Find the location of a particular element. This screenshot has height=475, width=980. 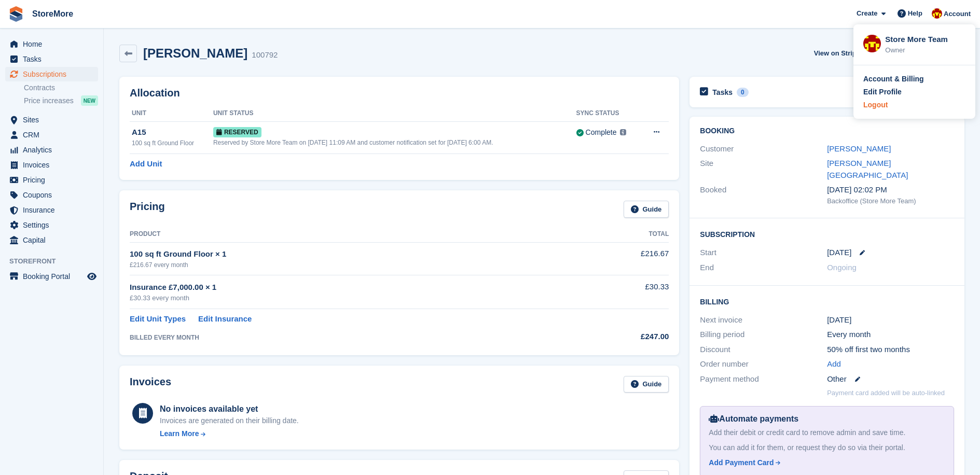

h2: Subscription is located at coordinates (827, 234).